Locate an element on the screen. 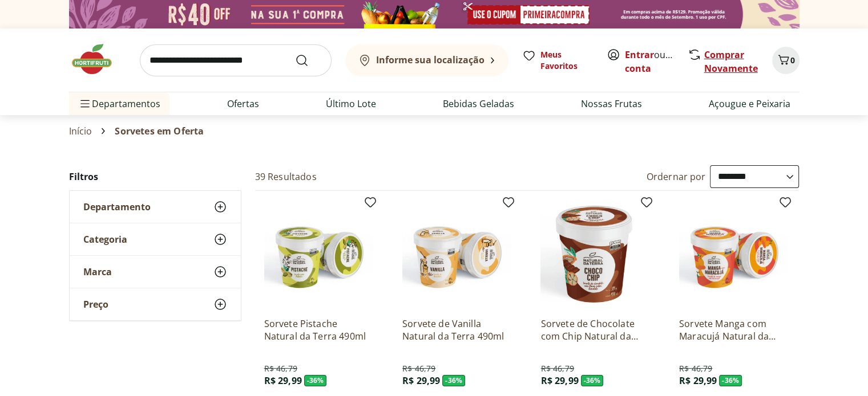  a: Ofertas is located at coordinates (243, 104).